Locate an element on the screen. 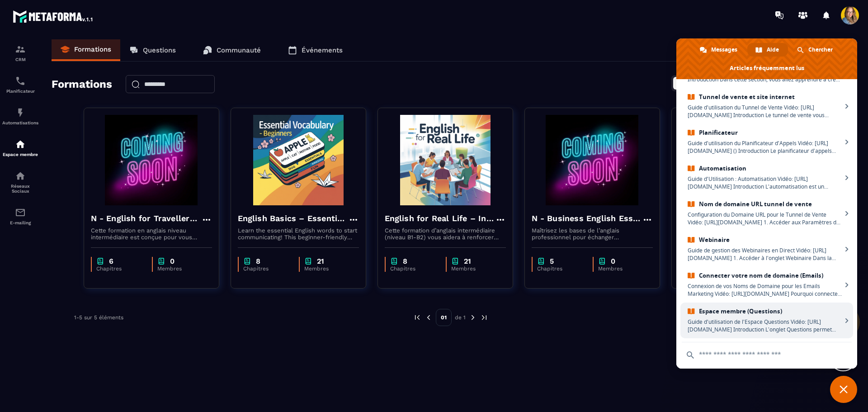 The width and height of the screenshot is (868, 412). a: Communauté is located at coordinates (232, 51).